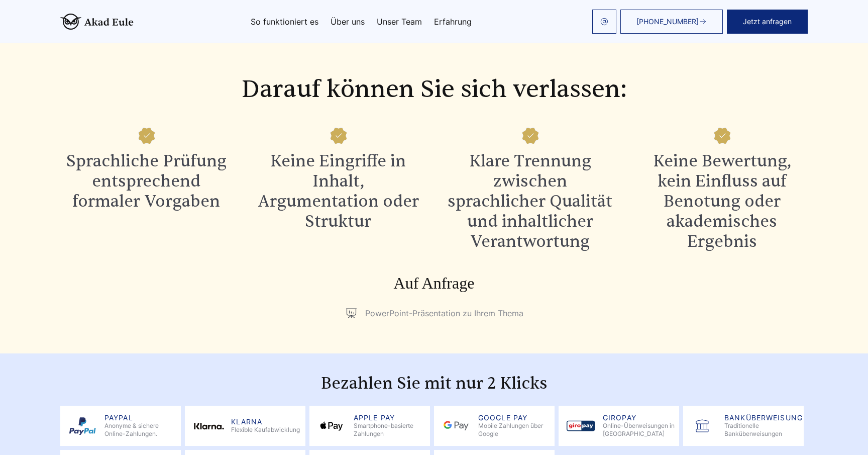 This screenshot has width=868, height=455. Describe the element at coordinates (434, 283) in the screenshot. I see `h3: Auf Anfrage` at that location.